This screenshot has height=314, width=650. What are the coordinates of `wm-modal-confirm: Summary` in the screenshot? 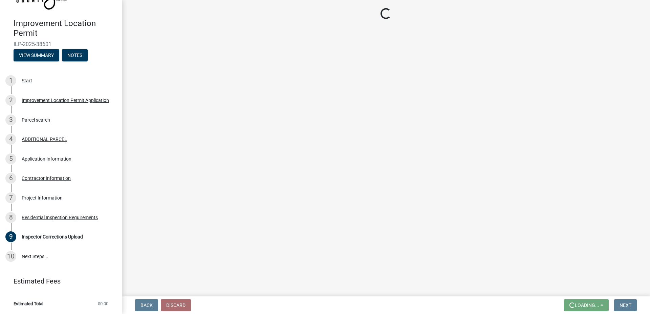 It's located at (36, 56).